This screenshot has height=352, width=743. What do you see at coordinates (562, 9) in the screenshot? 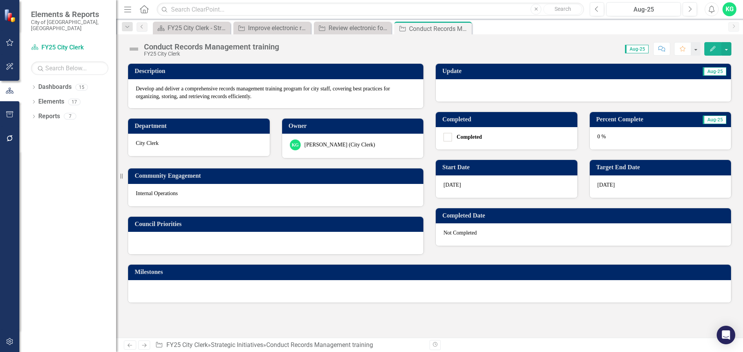
I see `span: Search` at bounding box center [562, 9].